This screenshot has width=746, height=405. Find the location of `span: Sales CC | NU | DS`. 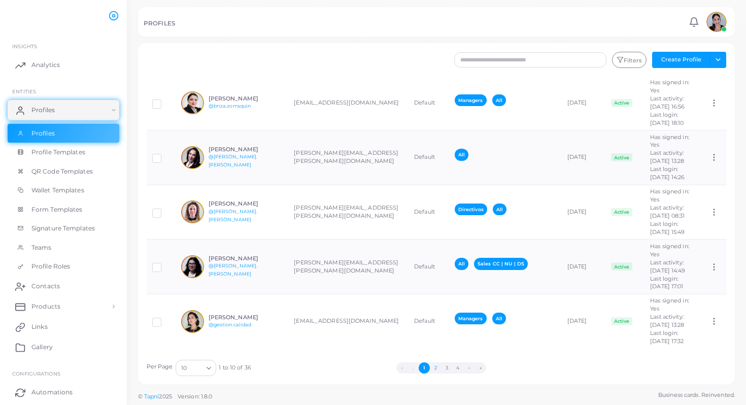

span: Sales CC | NU | DS is located at coordinates (501, 263).